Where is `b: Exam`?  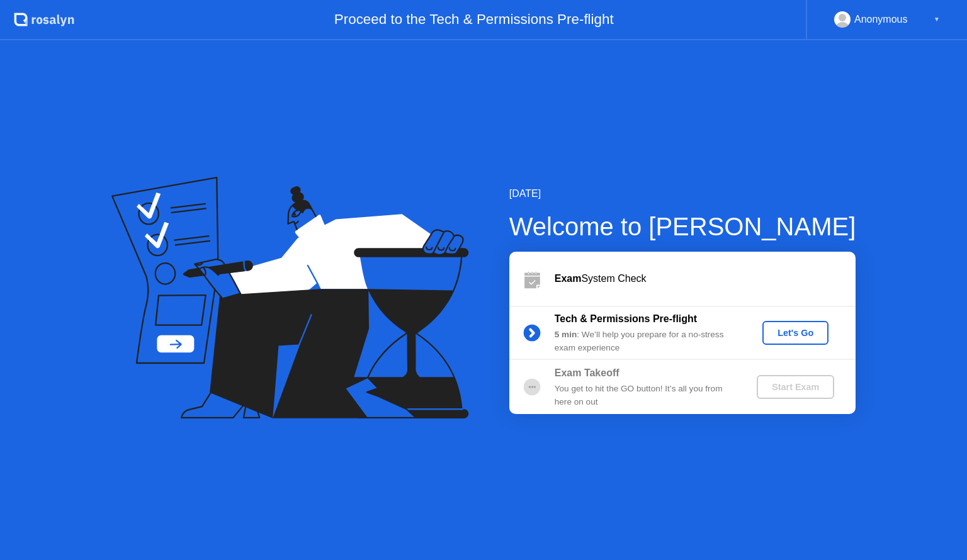
b: Exam is located at coordinates (567, 278).